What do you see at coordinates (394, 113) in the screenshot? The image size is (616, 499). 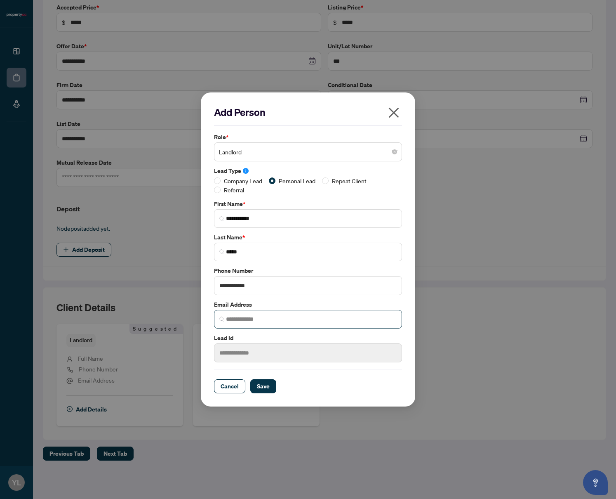 I see `span: close` at bounding box center [394, 113].